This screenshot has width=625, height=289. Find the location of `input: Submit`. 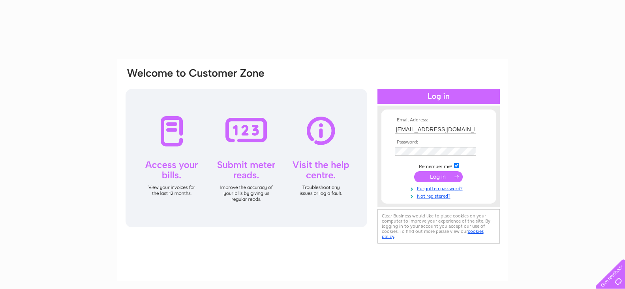

input: Submit is located at coordinates (439, 177).